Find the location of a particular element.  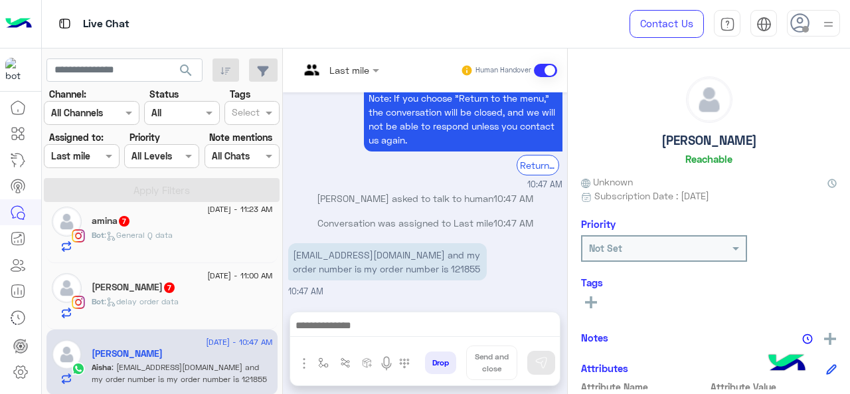

img: Trigger scenario is located at coordinates (345, 363).